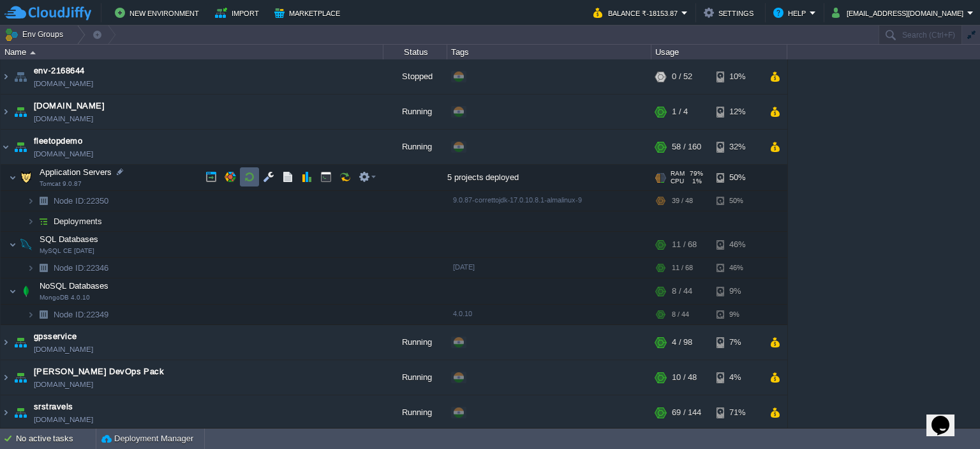 The width and height of the screenshot is (980, 449). I want to click on span: MongoDB 4.0.10, so click(65, 297).